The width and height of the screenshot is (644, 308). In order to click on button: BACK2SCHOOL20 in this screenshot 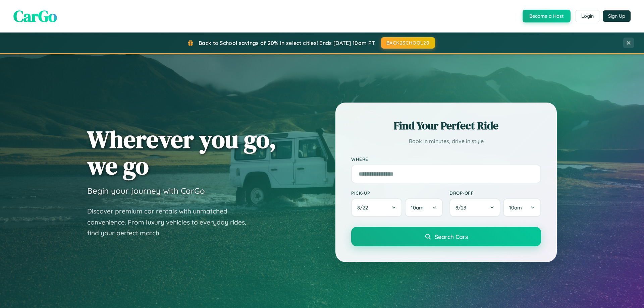, I will do `click(408, 43)`.